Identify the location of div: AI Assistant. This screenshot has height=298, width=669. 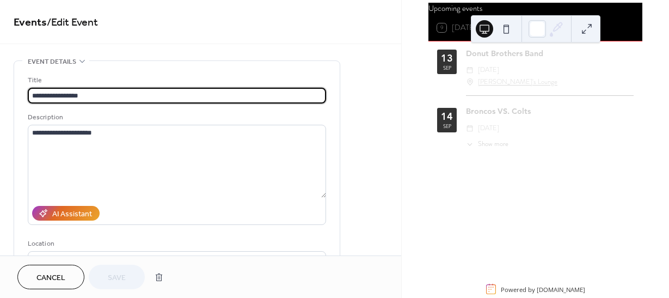
(72, 214).